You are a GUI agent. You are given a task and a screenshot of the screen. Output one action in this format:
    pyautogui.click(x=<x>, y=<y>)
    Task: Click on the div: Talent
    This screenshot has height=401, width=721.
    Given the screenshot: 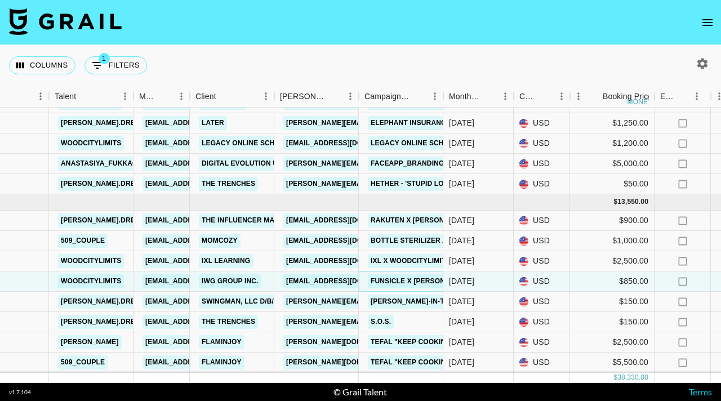 What is the action you would take?
    pyautogui.click(x=65, y=96)
    